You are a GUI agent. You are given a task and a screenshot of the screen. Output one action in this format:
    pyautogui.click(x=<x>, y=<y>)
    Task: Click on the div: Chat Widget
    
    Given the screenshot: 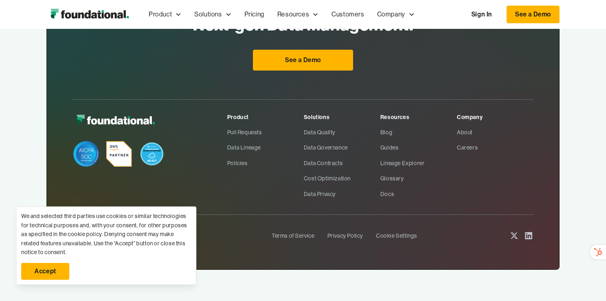 What is the action you would take?
    pyautogui.click(x=586, y=282)
    